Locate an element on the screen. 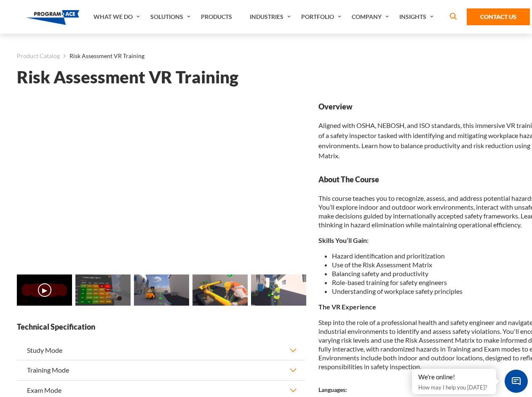 The image size is (532, 397). strong: Languages: is located at coordinates (333, 389).